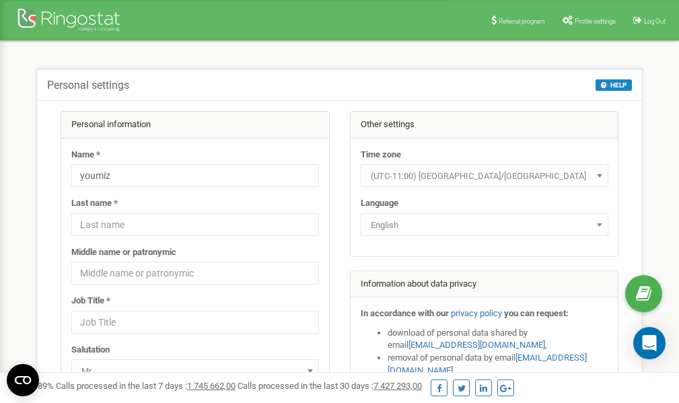 This screenshot has height=403, width=679. I want to click on input: Job Title, so click(195, 322).